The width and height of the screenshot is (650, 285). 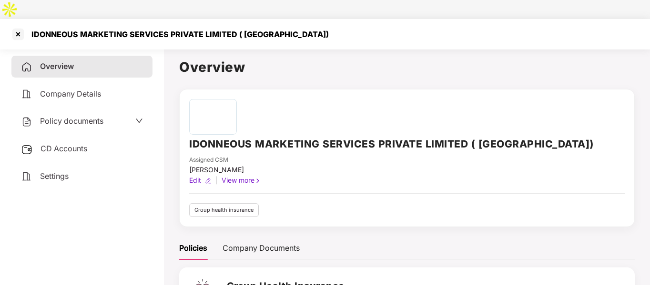 I want to click on h1: Overview, so click(x=407, y=67).